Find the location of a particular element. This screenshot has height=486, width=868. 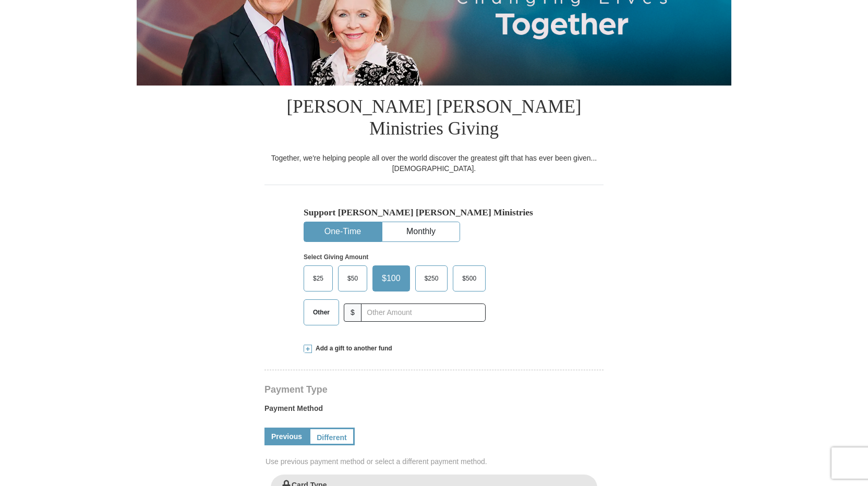

h4: Payment Type is located at coordinates (434, 390).